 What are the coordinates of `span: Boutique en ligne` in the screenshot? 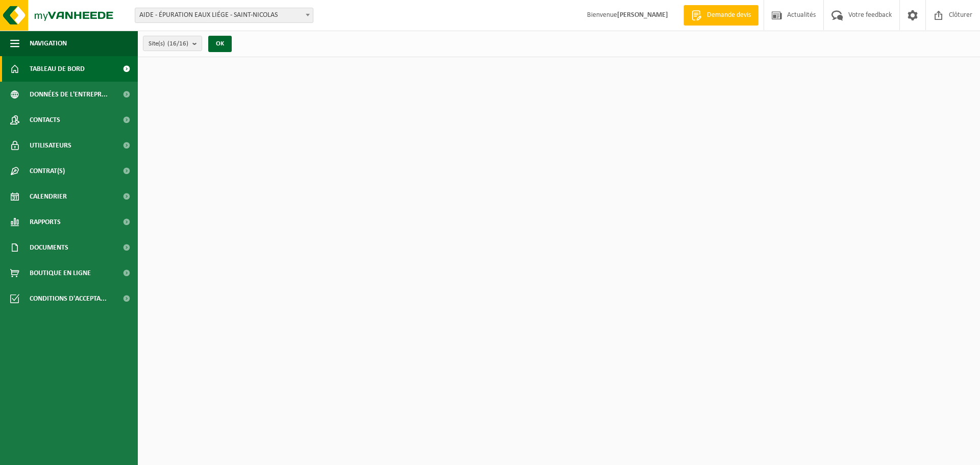 It's located at (61, 273).